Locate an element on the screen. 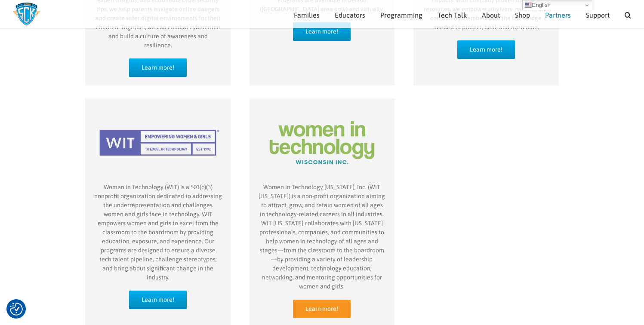 The image size is (644, 325). span: Partners is located at coordinates (558, 15).